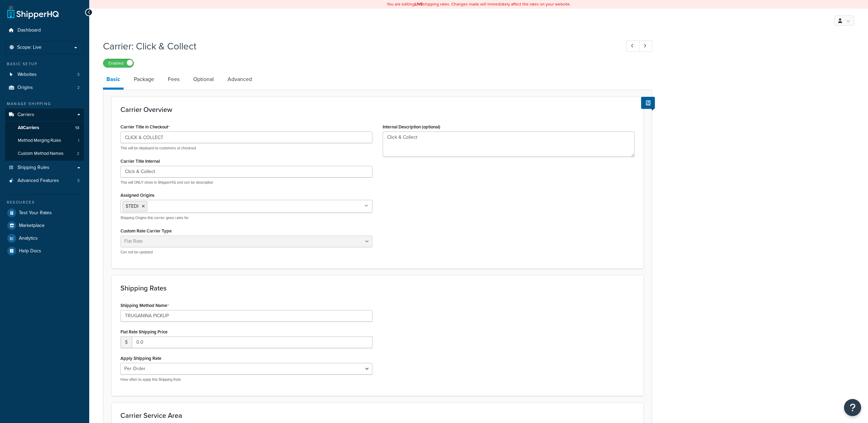 The height and width of the screenshot is (423, 868). Describe the element at coordinates (40, 154) in the screenshot. I see `span: Custom Method Names` at that location.